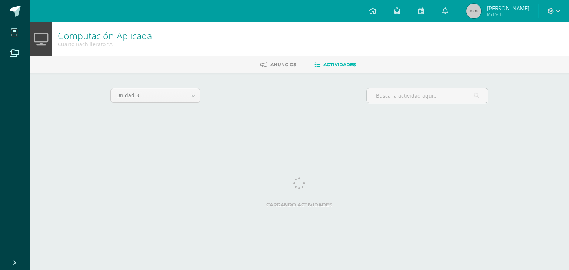 The height and width of the screenshot is (270, 569). What do you see at coordinates (474, 11) in the screenshot?
I see `img: 45x45` at bounding box center [474, 11].